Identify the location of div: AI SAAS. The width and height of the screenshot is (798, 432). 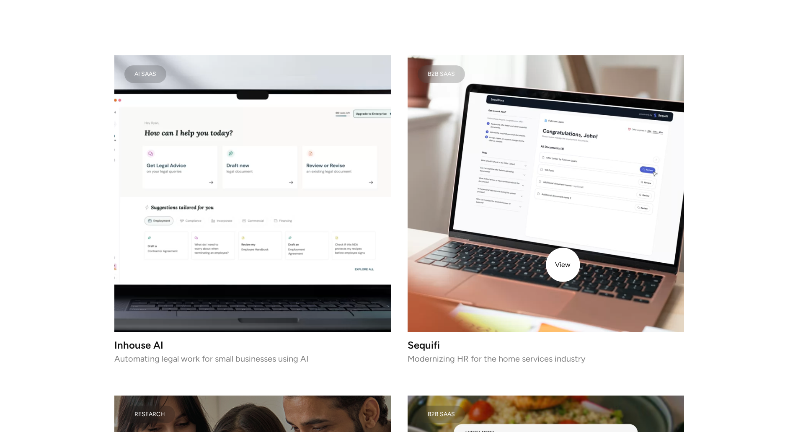
(145, 74).